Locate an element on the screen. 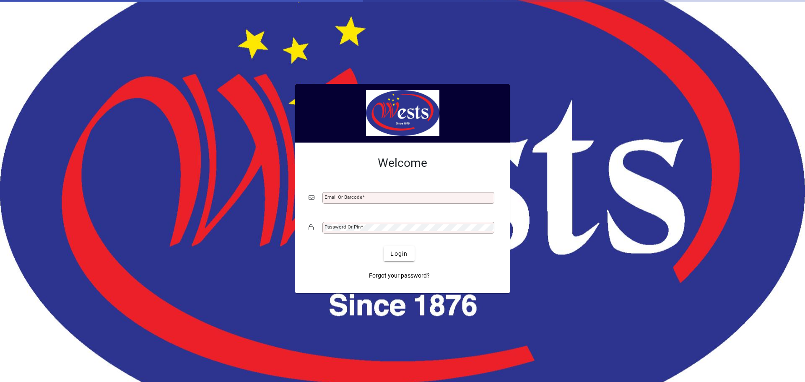 The height and width of the screenshot is (382, 805). button: Login is located at coordinates (399, 254).